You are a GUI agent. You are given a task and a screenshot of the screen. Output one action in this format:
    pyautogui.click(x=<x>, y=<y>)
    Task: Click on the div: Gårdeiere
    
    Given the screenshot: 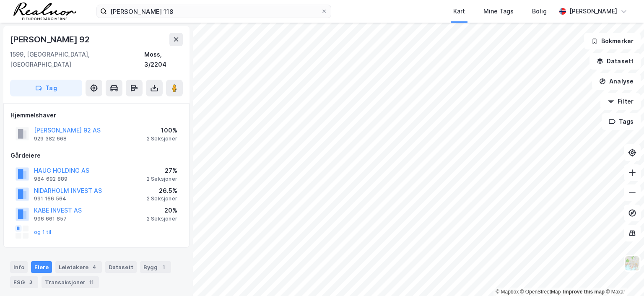 What is the action you would take?
    pyautogui.click(x=96, y=156)
    